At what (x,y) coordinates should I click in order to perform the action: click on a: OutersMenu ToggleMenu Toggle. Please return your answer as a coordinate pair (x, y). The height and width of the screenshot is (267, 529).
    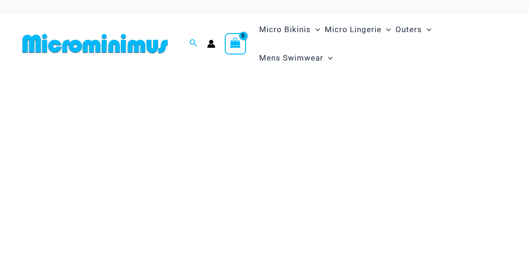
    Looking at the image, I should click on (414, 29).